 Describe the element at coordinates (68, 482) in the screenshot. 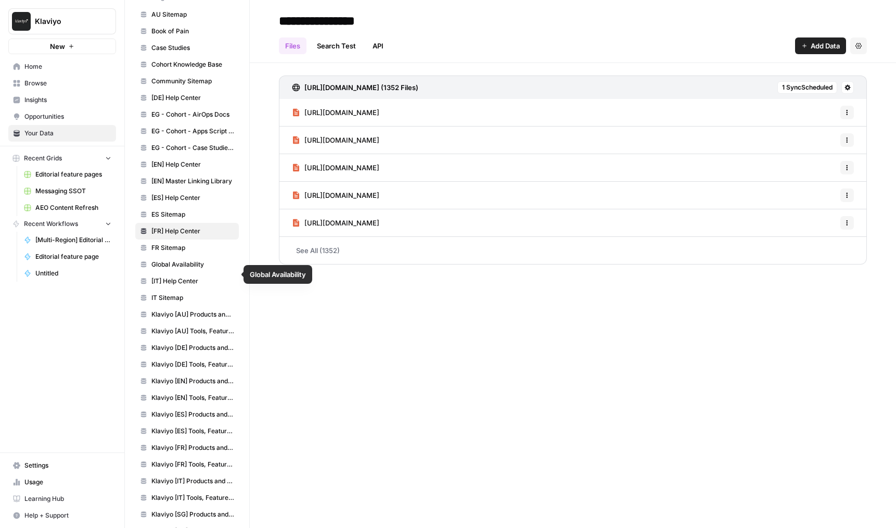

I see `span: Usage` at that location.